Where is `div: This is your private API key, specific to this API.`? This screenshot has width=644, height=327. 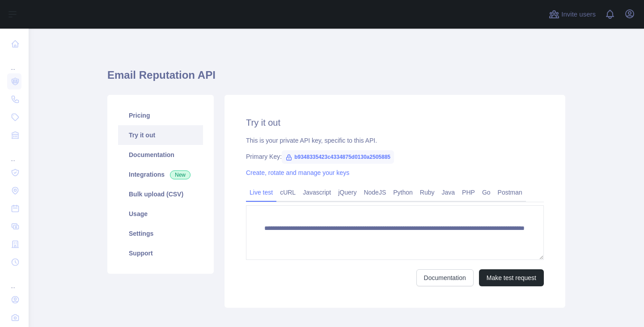 div: This is your private API key, specific to this API. is located at coordinates (395, 140).